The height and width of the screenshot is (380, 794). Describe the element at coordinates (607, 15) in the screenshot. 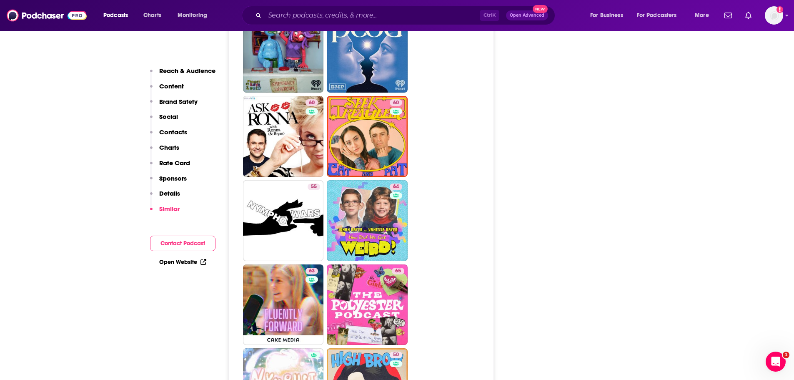

I see `span: For Business` at that location.